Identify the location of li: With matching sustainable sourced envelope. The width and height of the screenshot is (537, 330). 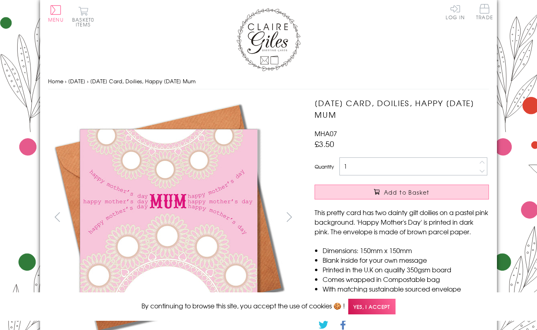
(405, 289).